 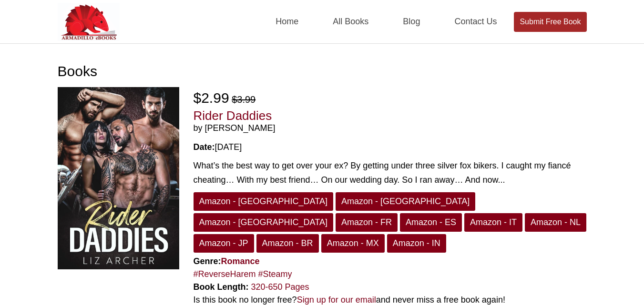 I want to click on a: Amazon - MX, so click(x=352, y=243).